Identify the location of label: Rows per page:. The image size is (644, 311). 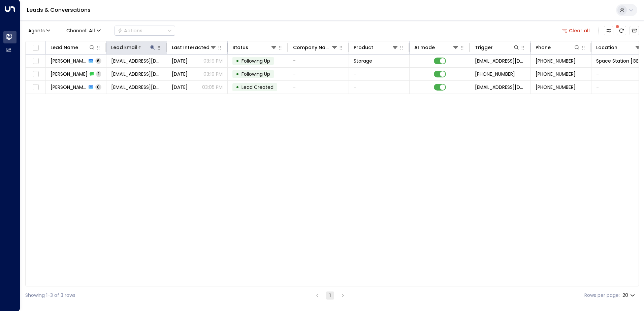
(602, 295).